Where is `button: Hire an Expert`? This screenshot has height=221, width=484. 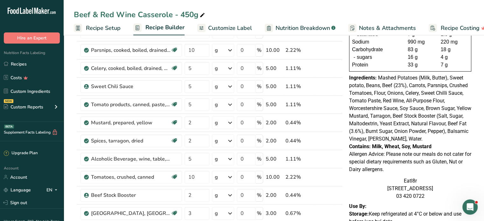 button: Hire an Expert is located at coordinates (32, 38).